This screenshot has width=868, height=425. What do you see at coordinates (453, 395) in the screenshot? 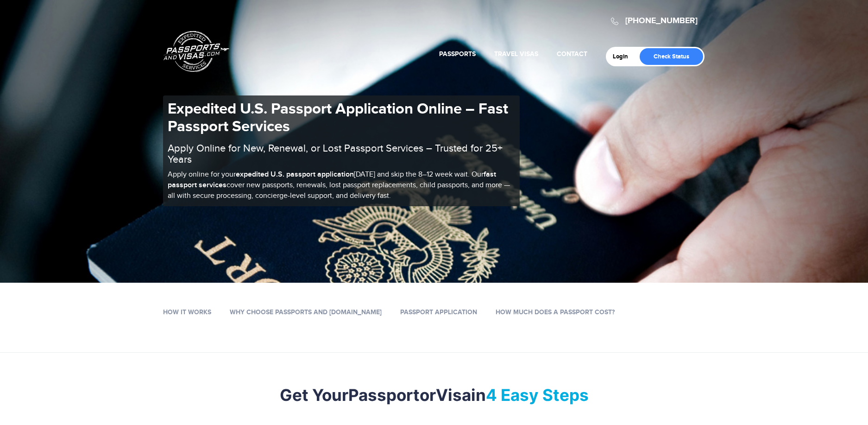
I see `strong: Visa` at bounding box center [453, 395].